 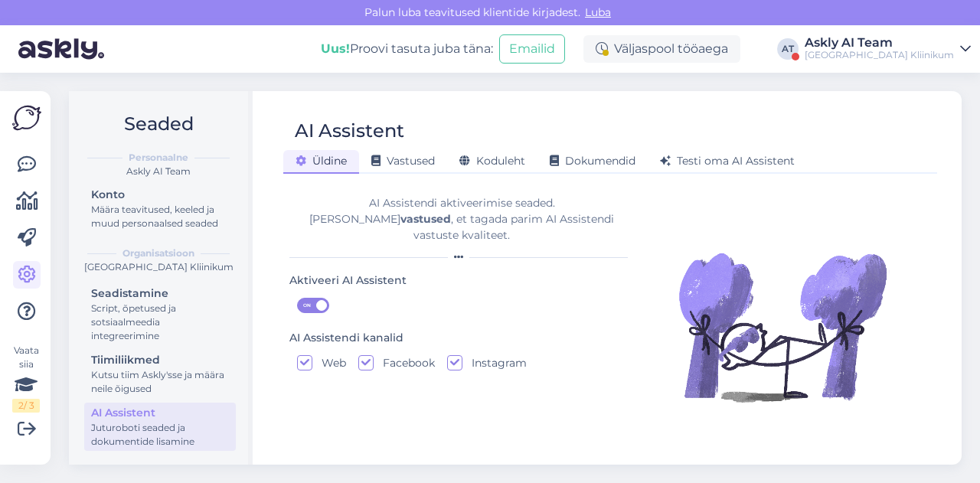 What do you see at coordinates (593, 161) in the screenshot?
I see `span: Dokumendid` at bounding box center [593, 161].